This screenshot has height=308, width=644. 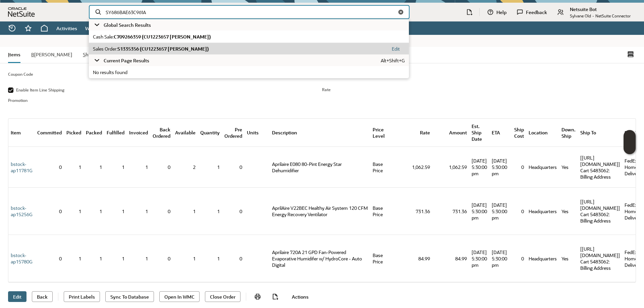 What do you see at coordinates (17, 297) in the screenshot?
I see `button: Edit` at bounding box center [17, 297].